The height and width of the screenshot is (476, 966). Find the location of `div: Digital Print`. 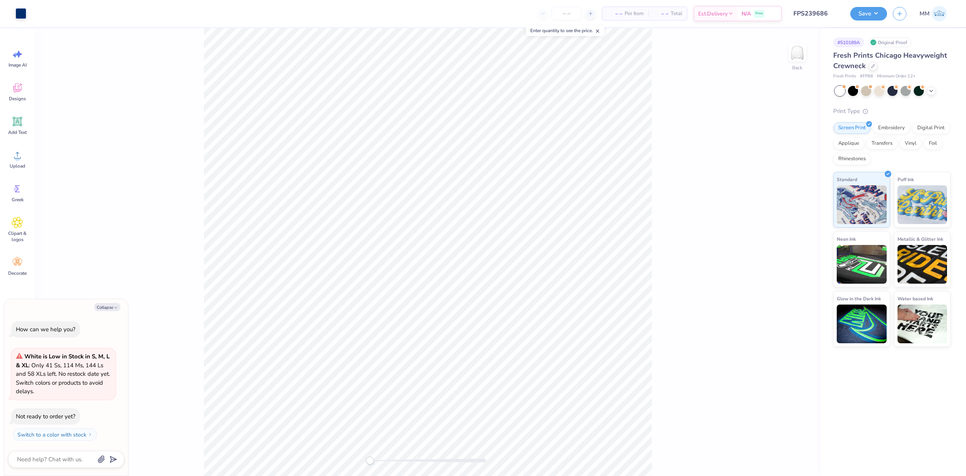

div: Digital Print is located at coordinates (931, 128).